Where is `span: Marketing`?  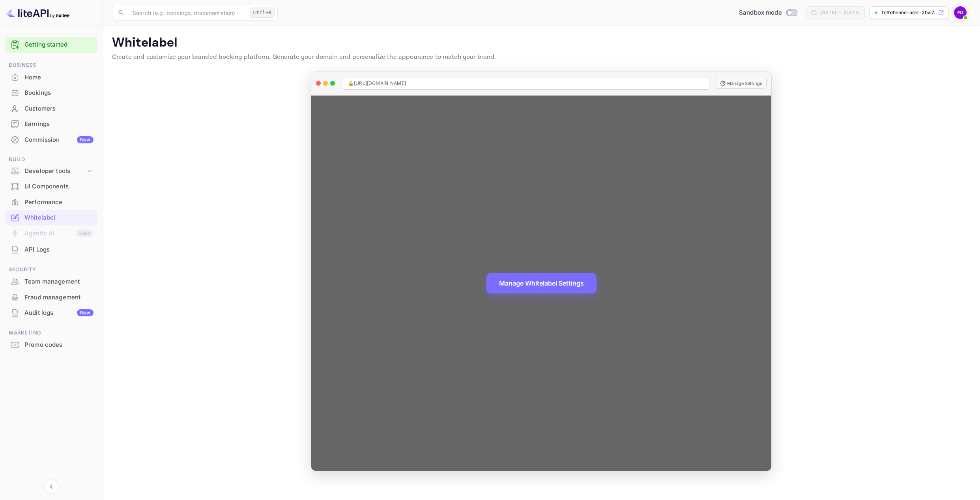
span: Marketing is located at coordinates (51, 333).